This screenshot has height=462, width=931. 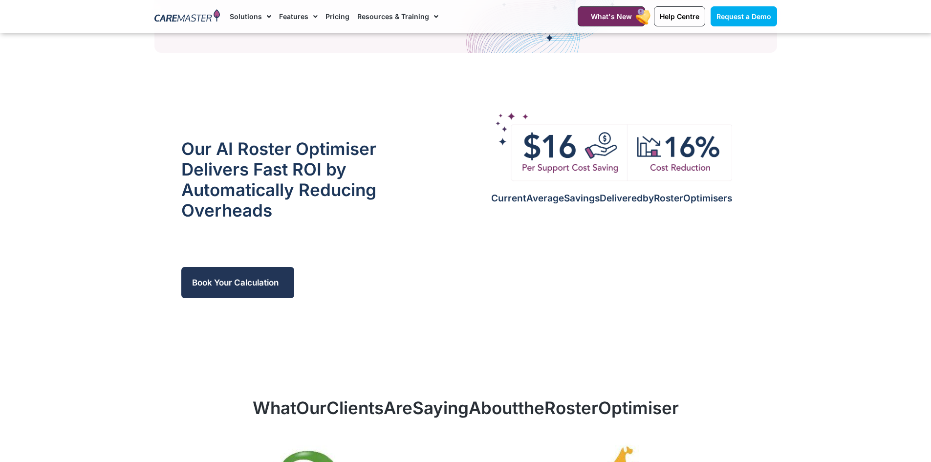 I want to click on span: Our, so click(x=311, y=408).